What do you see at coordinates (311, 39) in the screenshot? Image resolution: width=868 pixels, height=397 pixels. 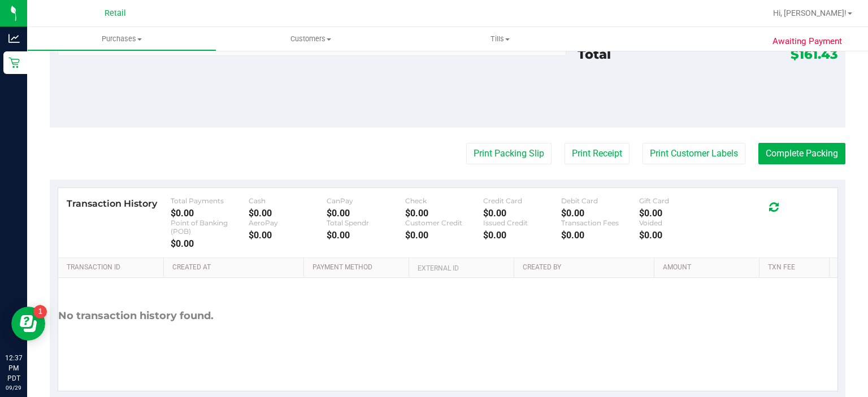 I see `a: Customers` at bounding box center [311, 39].